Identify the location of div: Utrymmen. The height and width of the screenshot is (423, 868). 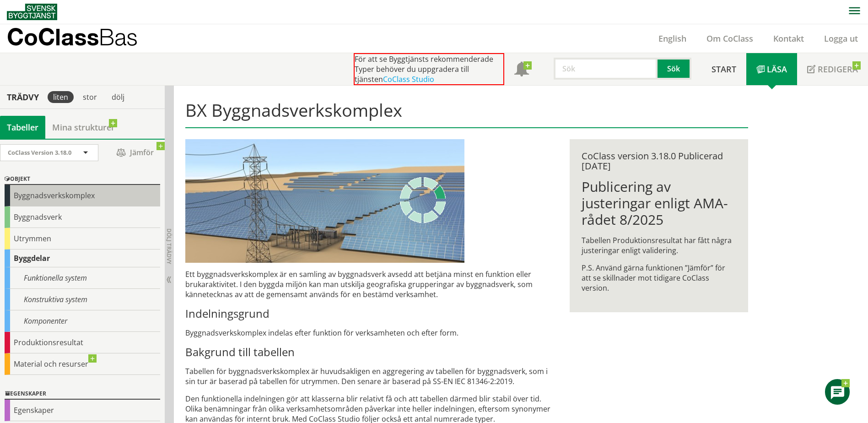
(83, 239).